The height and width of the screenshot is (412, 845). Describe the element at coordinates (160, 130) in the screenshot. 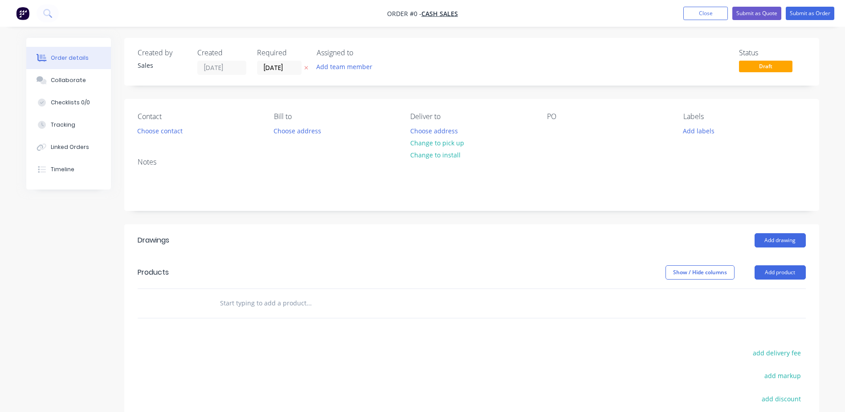

I see `button: Choose contact` at that location.